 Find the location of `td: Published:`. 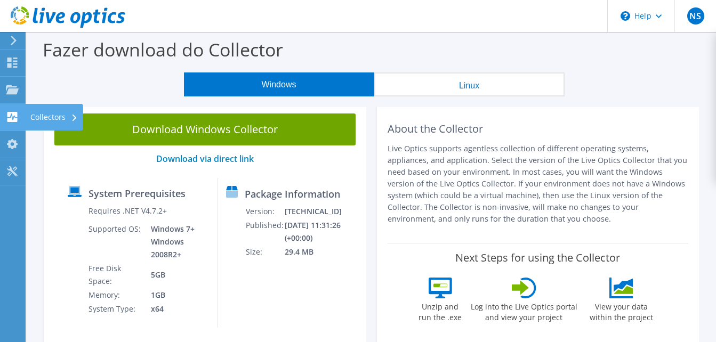

td: Published: is located at coordinates (264, 232).